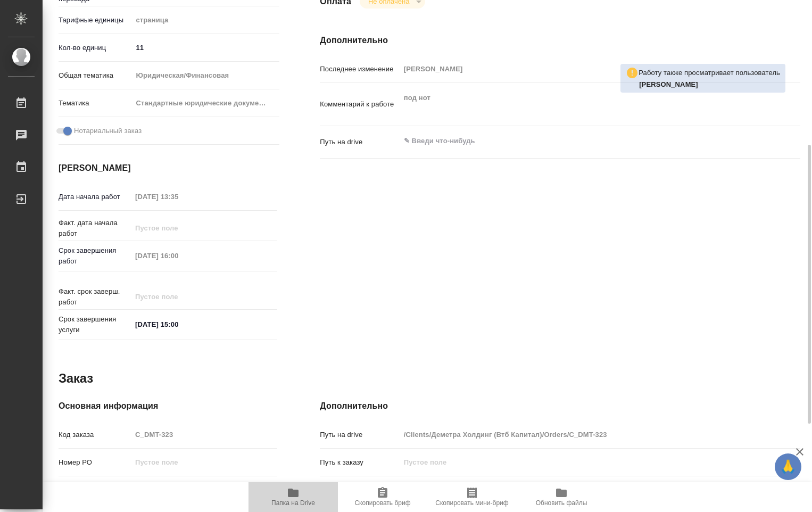 Image resolution: width=812 pixels, height=512 pixels. Describe the element at coordinates (580, 103) in the screenshot. I see `textarea: под нот` at that location.